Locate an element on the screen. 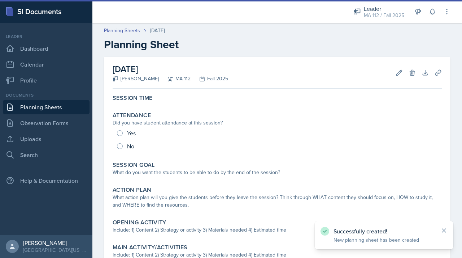 Image resolution: width=462 pixels, height=258 pixels. a: Dashboard is located at coordinates (46, 48).